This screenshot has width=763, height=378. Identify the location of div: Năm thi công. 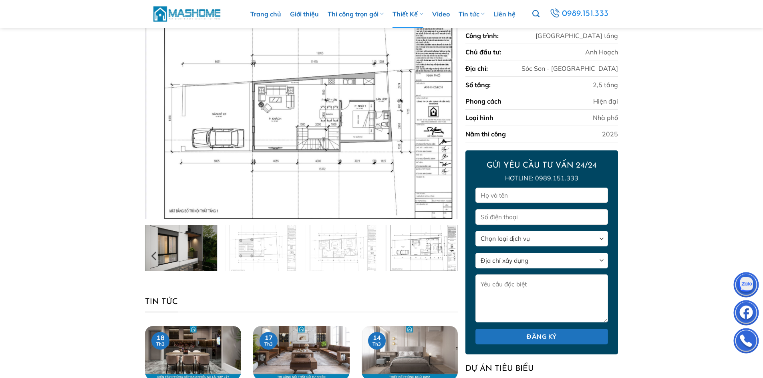
(485, 134).